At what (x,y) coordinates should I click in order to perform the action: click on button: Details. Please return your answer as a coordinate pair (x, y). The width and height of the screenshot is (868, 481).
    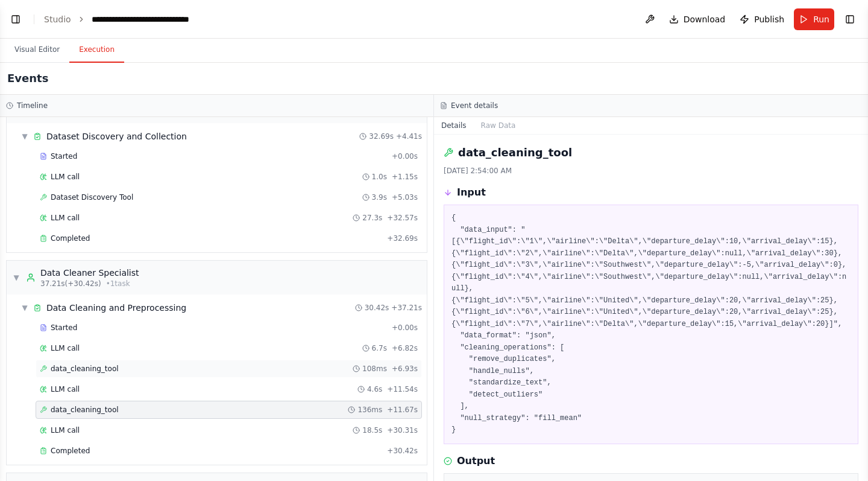
    Looking at the image, I should click on (454, 125).